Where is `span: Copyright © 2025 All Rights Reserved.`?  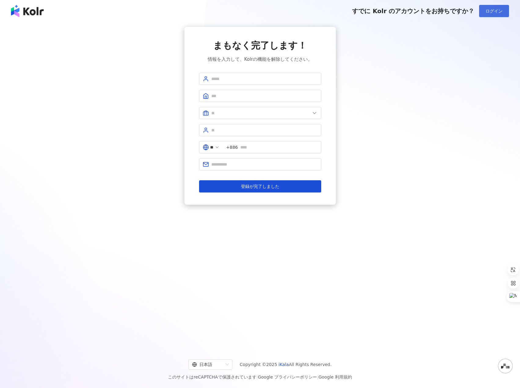
span: Copyright © 2025 All Rights Reserved. is located at coordinates (286, 364).